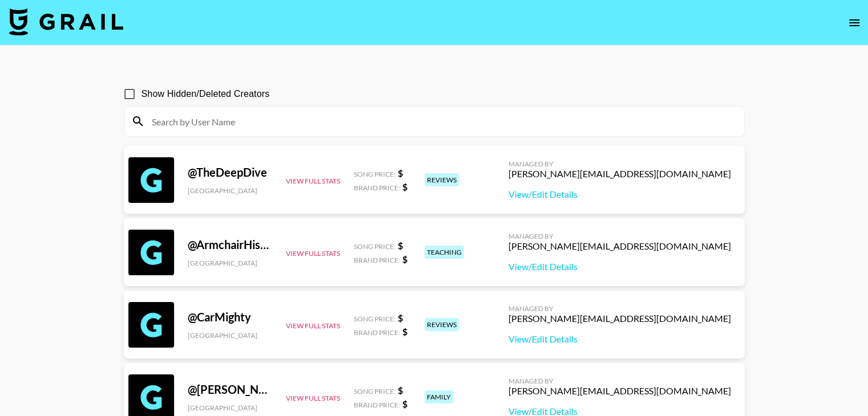  I want to click on img: Grail Talent, so click(66, 22).